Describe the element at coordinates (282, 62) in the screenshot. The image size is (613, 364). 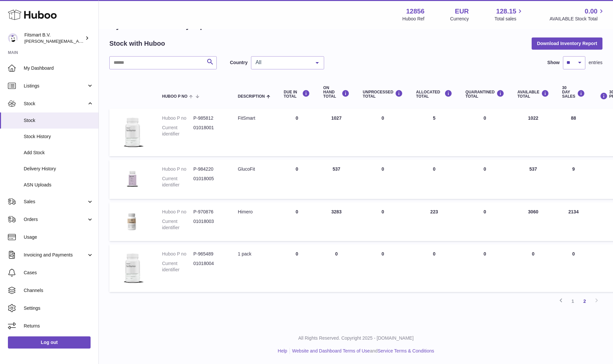
I see `span: All` at that location.